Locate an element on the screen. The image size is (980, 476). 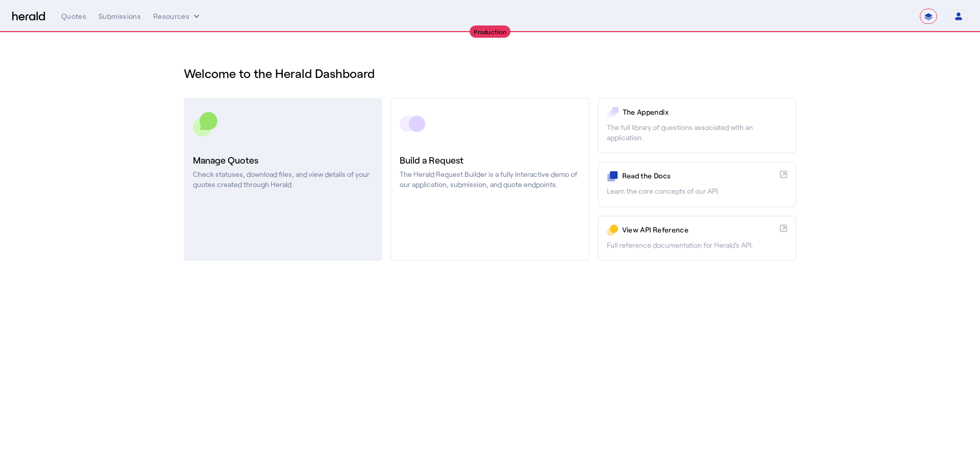
button: Resources dropdown menu is located at coordinates (177, 16).